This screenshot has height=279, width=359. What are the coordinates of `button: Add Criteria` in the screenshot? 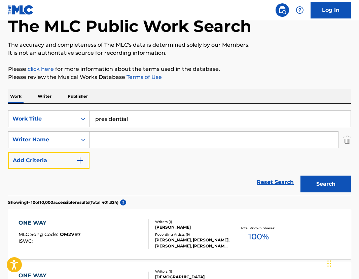 It's located at (49, 161).